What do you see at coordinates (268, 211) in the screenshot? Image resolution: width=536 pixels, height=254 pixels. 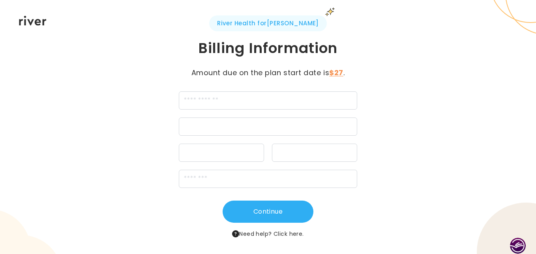 I see `button: Continue` at bounding box center [268, 211].